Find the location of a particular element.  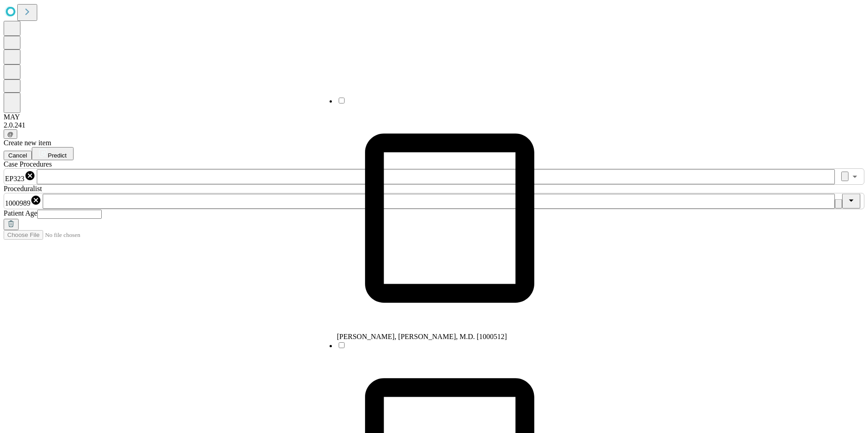

button: Predict is located at coordinates (53, 153).